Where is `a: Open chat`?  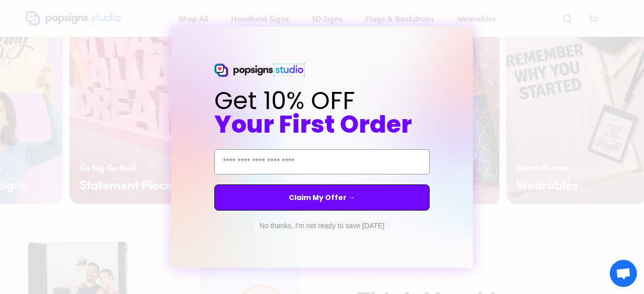 a: Open chat is located at coordinates (624, 274).